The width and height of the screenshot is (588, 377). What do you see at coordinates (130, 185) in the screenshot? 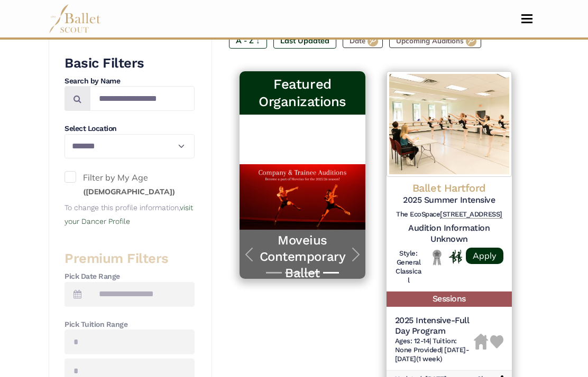
I see `label: Filter by My Age` at bounding box center [130, 185].